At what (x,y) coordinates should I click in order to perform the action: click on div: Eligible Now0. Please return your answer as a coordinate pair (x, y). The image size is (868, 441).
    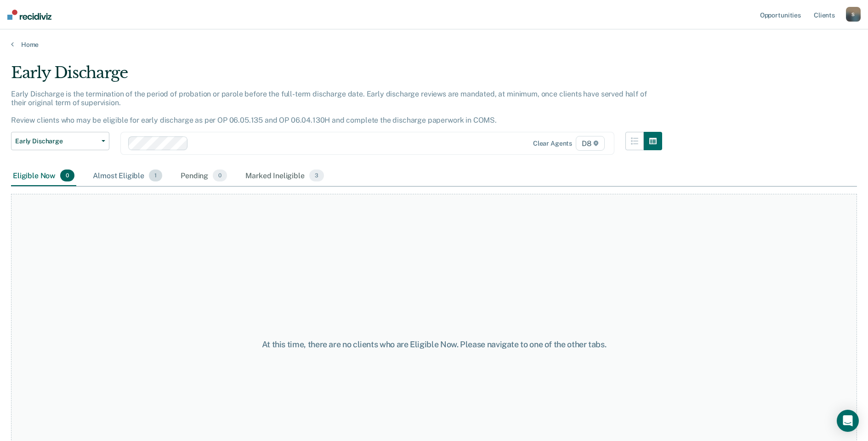
    Looking at the image, I should click on (44, 176).